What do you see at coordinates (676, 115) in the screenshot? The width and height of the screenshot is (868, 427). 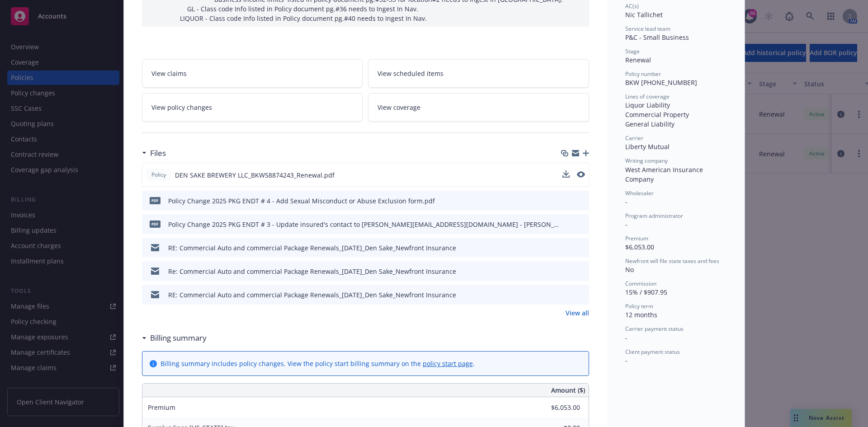 I see `div: Commercial Property` at bounding box center [676, 115].